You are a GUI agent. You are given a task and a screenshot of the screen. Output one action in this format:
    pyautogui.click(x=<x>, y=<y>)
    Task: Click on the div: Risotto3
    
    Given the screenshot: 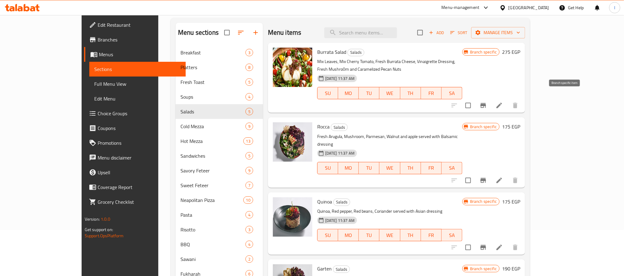 What is the action you would take?
    pyautogui.click(x=219, y=230)
    